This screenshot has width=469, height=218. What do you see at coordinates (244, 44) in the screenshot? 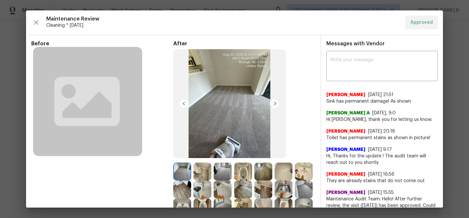
I see `span: After` at bounding box center [244, 44].